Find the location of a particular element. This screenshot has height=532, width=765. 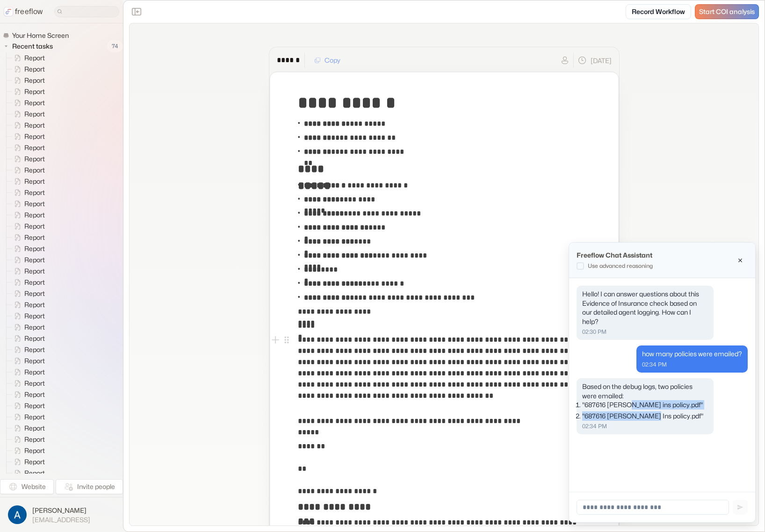

a: Record Workflow is located at coordinates (659, 12).